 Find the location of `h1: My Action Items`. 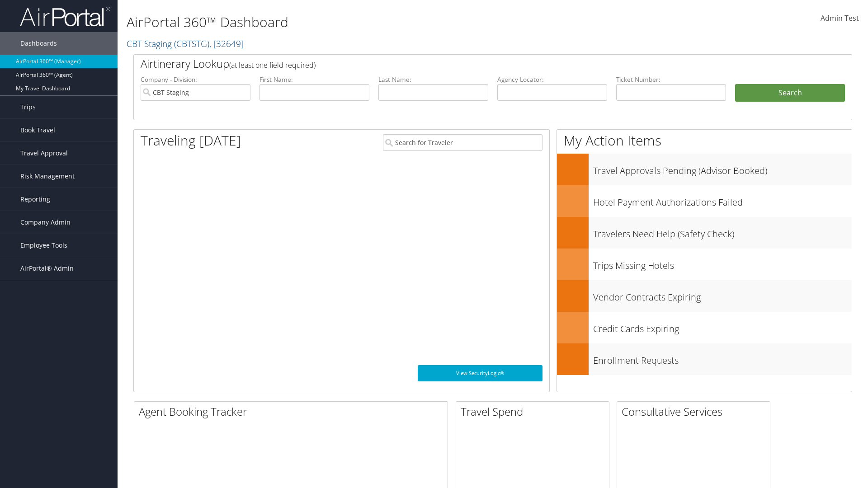

h1: My Action Items is located at coordinates (704, 141).